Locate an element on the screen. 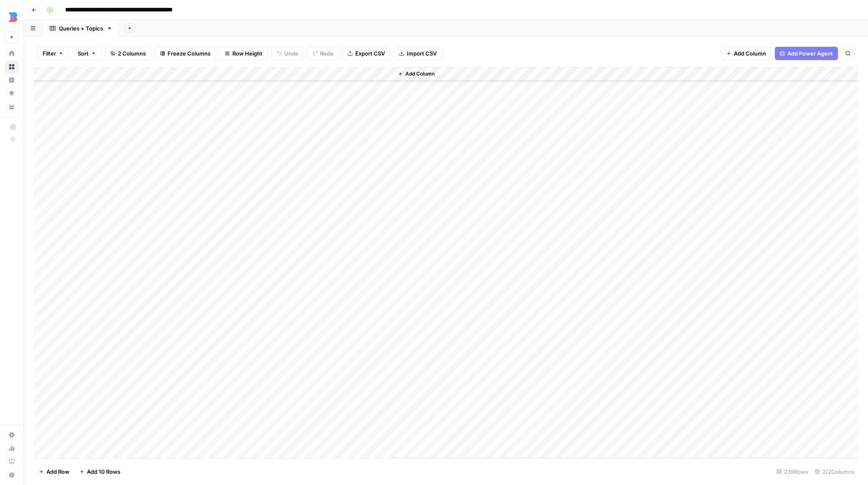 This screenshot has height=485, width=868. span: Undo is located at coordinates (291, 53).